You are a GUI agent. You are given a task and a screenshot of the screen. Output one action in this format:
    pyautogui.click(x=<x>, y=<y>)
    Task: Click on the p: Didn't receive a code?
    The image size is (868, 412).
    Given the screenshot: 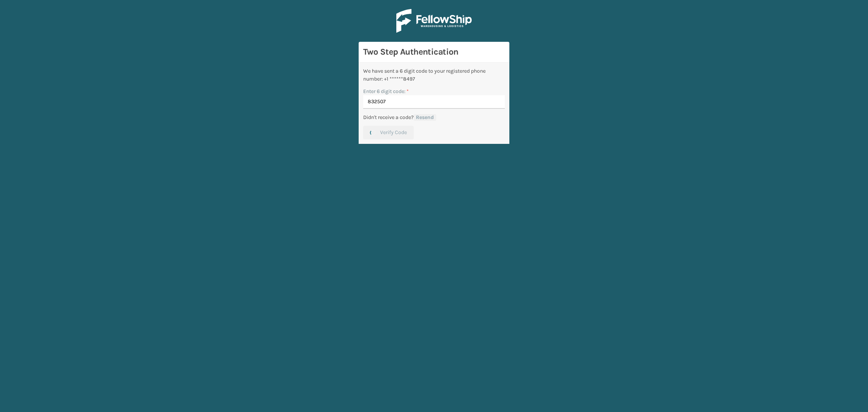 What is the action you would take?
    pyautogui.click(x=388, y=117)
    